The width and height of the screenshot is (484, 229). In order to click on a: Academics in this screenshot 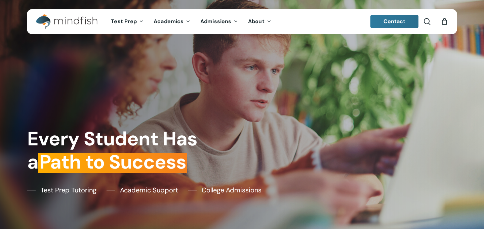, I will do `click(172, 21)`.